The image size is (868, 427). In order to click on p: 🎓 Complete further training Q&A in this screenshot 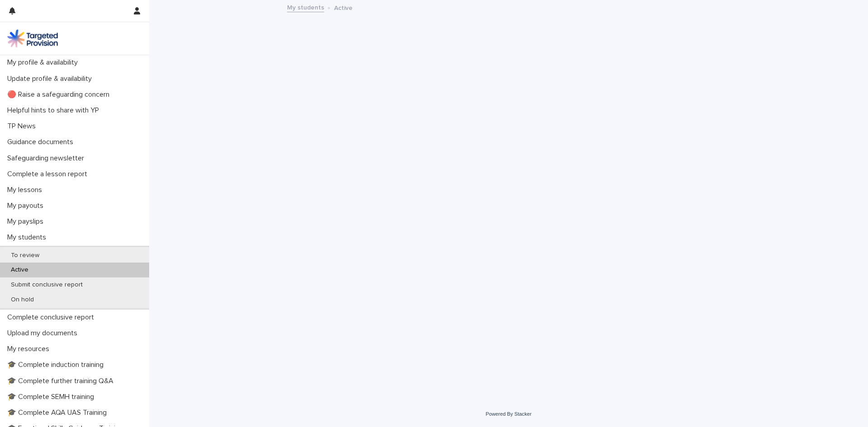, I will do `click(62, 381)`.